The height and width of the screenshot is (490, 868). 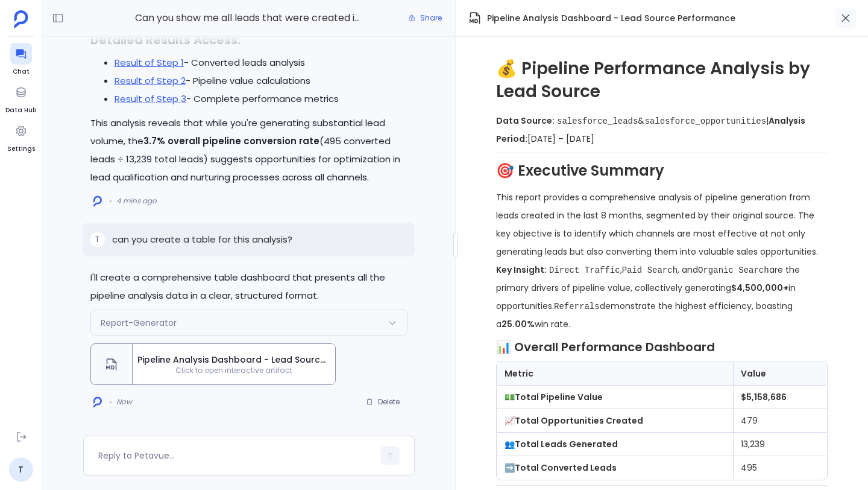 What do you see at coordinates (202, 240) in the screenshot?
I see `p: can you create a table for this analysis?` at bounding box center [202, 240].